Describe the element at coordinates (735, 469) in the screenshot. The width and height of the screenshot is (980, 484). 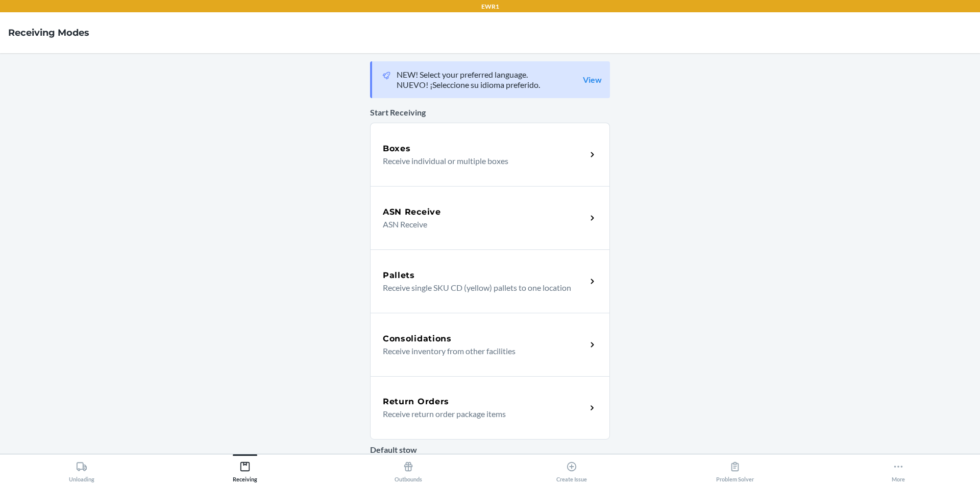
I see `div: Problem Solver` at that location.